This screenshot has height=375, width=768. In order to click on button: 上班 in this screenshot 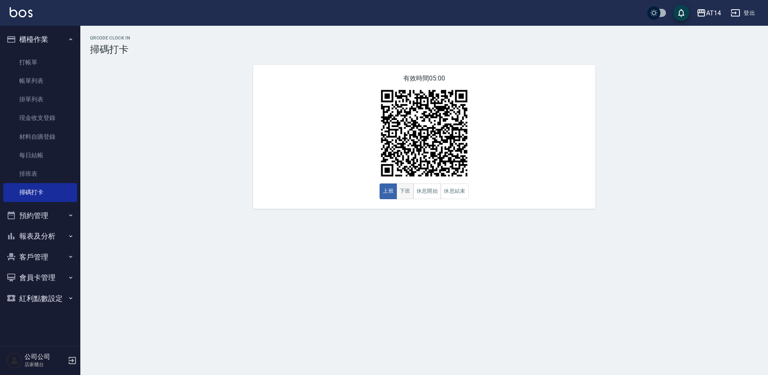, I will do `click(388, 191)`.